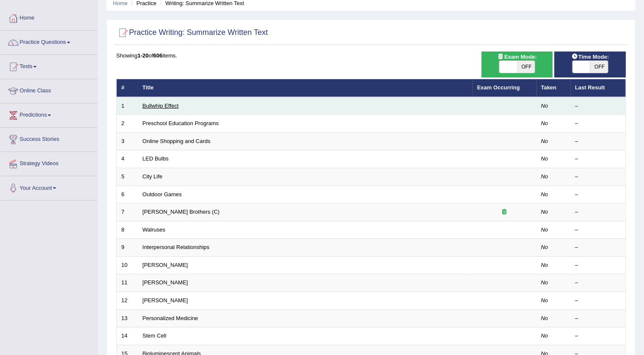 This screenshot has height=355, width=644. I want to click on td: 5, so click(127, 177).